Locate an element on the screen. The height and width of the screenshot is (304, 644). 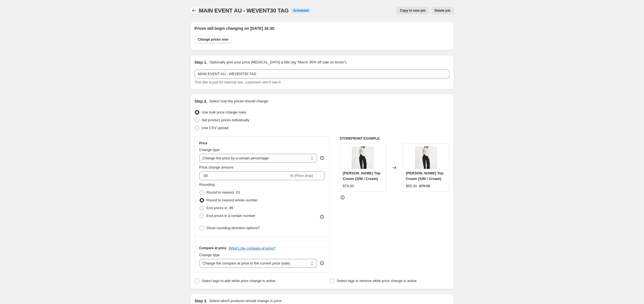
button: What's the compare at price? is located at coordinates (252, 248).